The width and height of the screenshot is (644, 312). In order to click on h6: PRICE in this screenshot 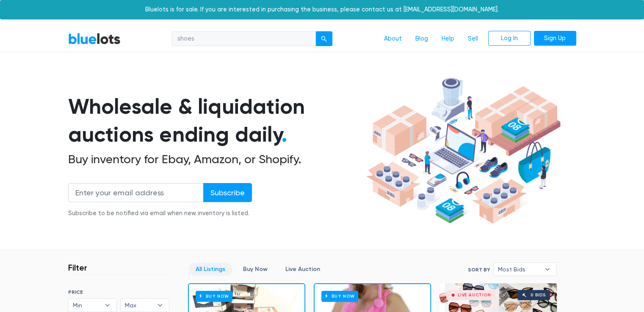, I will do `click(119, 292)`.